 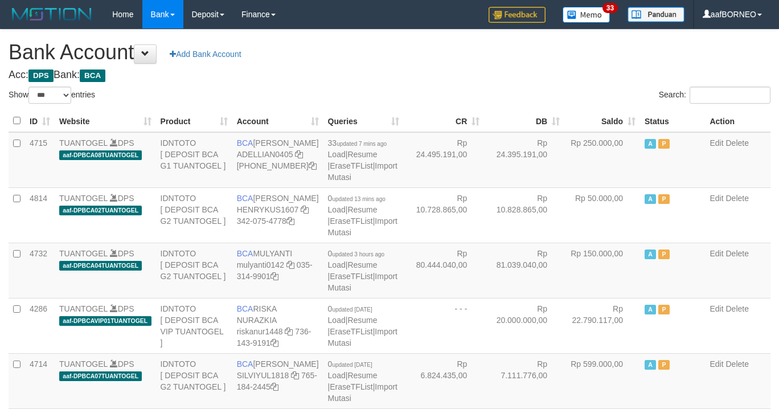 What do you see at coordinates (52, 14) in the screenshot?
I see `img: MOTION_logo.png` at bounding box center [52, 14].